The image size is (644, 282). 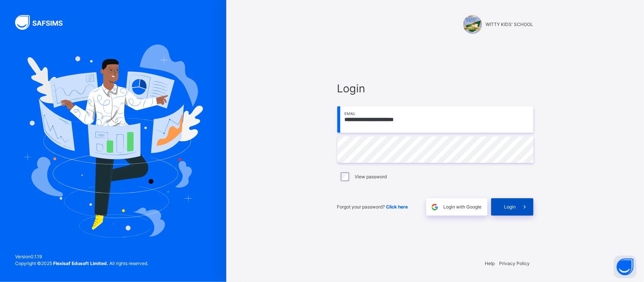 I want to click on label: View password, so click(x=370, y=177).